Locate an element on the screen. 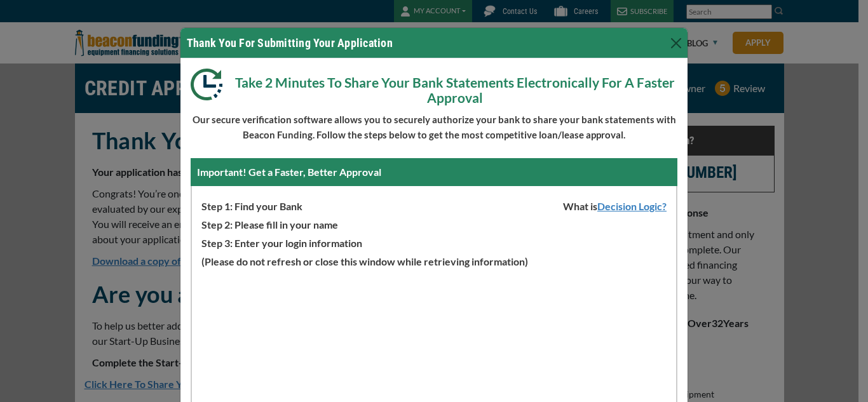  p: Our secure verification software allows you to securely authorize your bank to share your bank st... is located at coordinates (434, 127).